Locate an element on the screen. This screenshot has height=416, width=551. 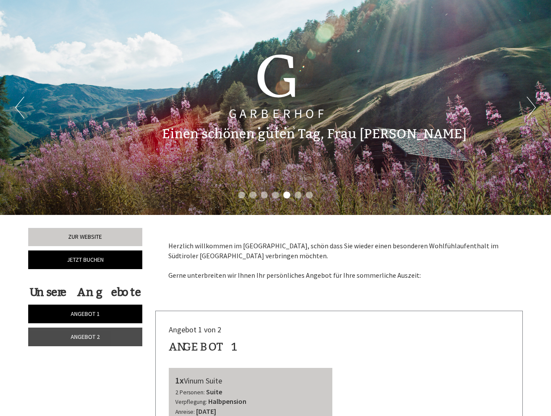
b: Suite is located at coordinates (214, 392).